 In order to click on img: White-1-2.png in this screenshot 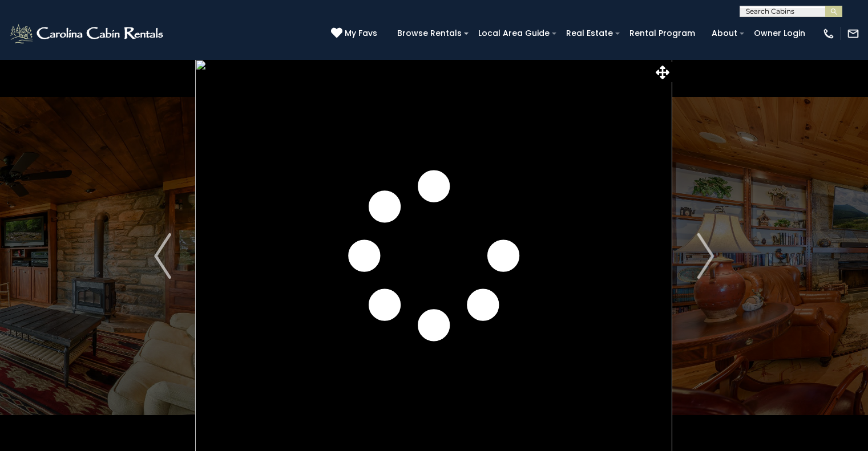, I will do `click(88, 33)`.